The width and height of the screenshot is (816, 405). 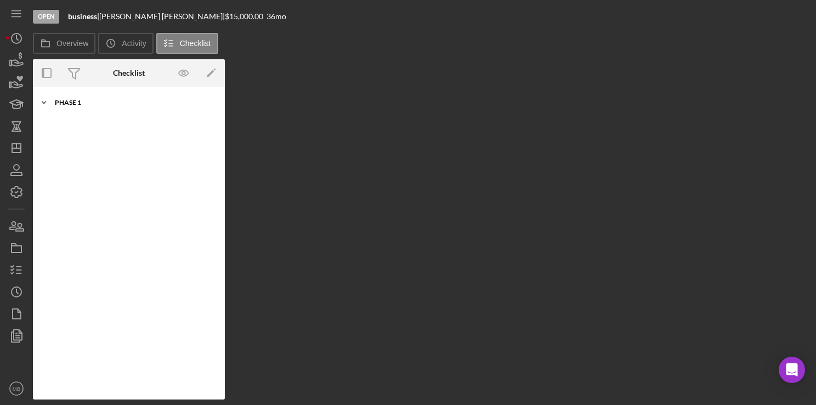 I want to click on div: Checklist, so click(x=129, y=73).